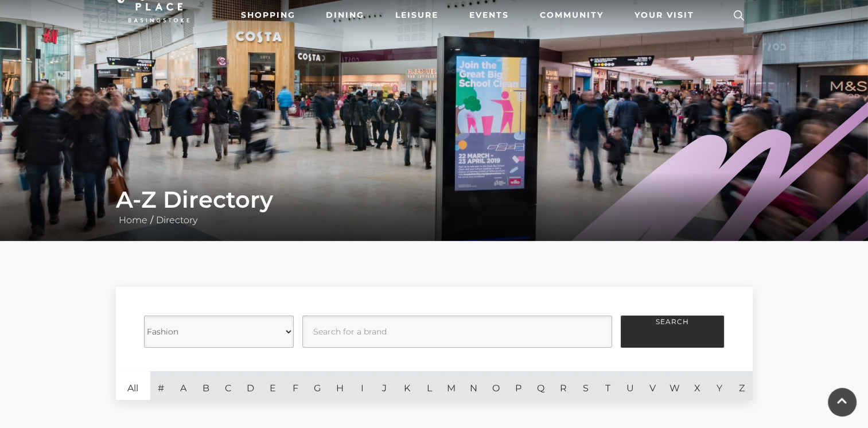  I want to click on h1: A-Z Directory, so click(435, 200).